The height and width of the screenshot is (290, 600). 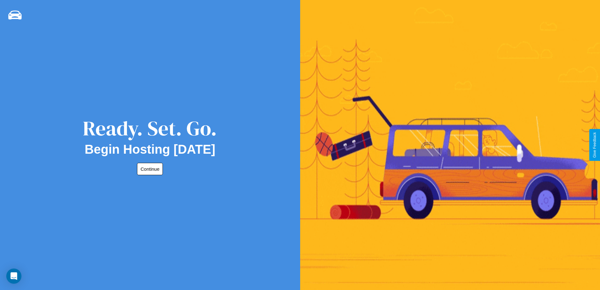 I want to click on div: Ready. Set. Go., so click(x=150, y=128).